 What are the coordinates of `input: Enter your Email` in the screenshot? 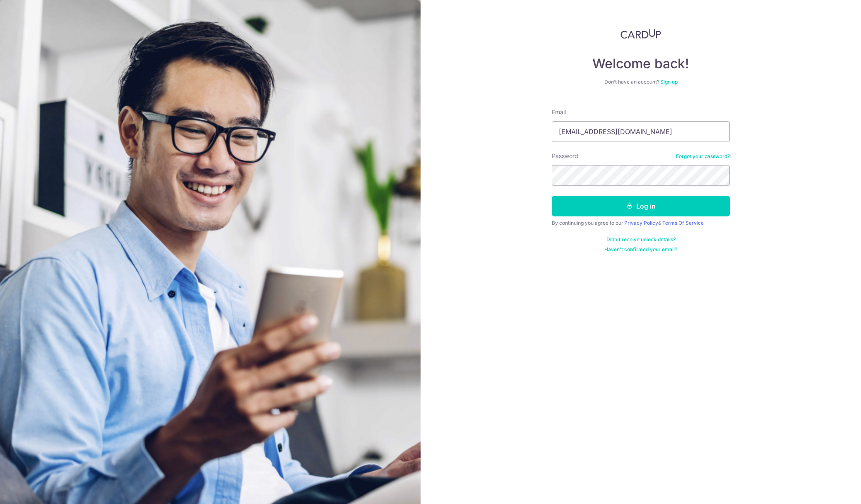 It's located at (640, 131).